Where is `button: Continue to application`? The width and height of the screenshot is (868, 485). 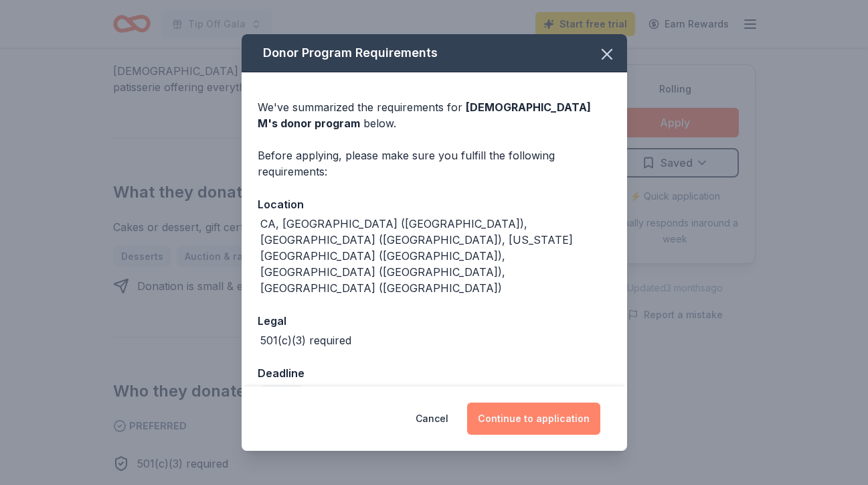 button: Continue to application is located at coordinates (533, 418).